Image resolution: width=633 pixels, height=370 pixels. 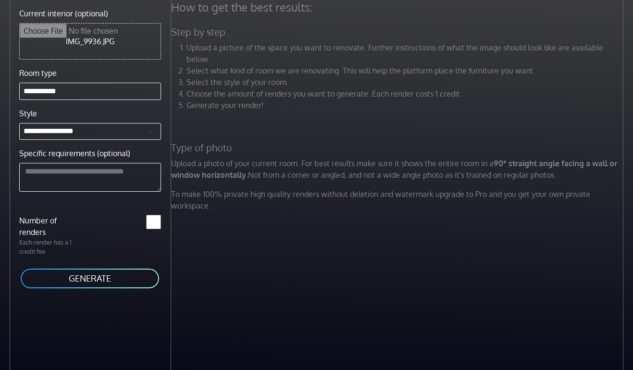 I want to click on li: Generate your render!, so click(x=406, y=105).